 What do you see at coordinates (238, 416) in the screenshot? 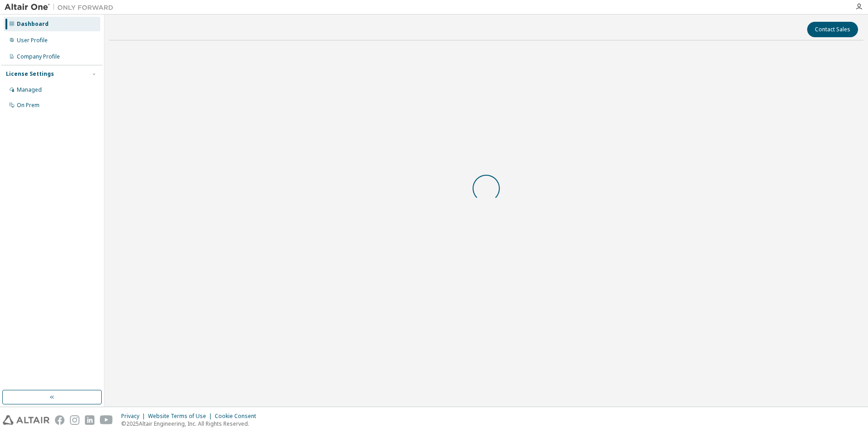
I see `div: Cookie Consent` at bounding box center [238, 416].